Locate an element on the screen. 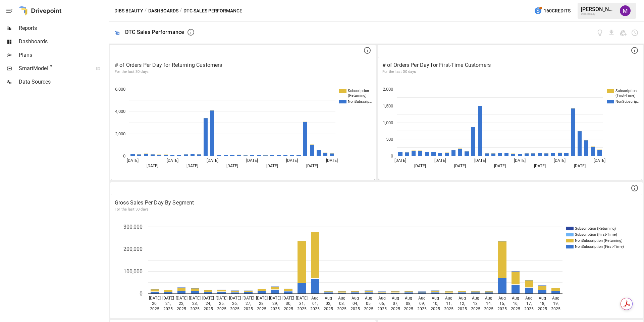 The width and height of the screenshot is (644, 322). text: 24, is located at coordinates (208, 303).